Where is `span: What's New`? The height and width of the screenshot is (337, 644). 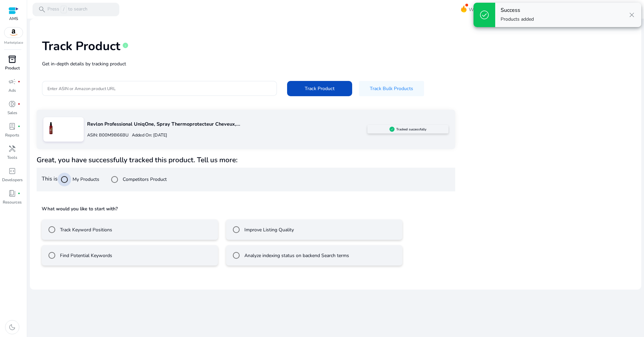
span: What's New is located at coordinates (482, 10).